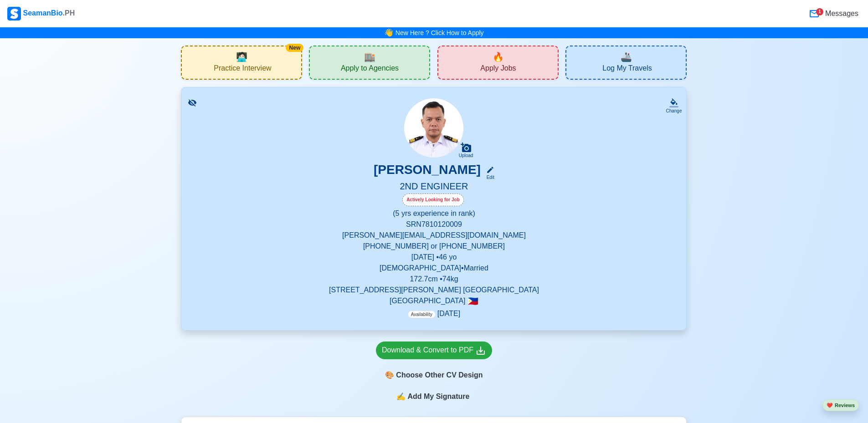 The image size is (868, 423). I want to click on div: Change, so click(673, 111).